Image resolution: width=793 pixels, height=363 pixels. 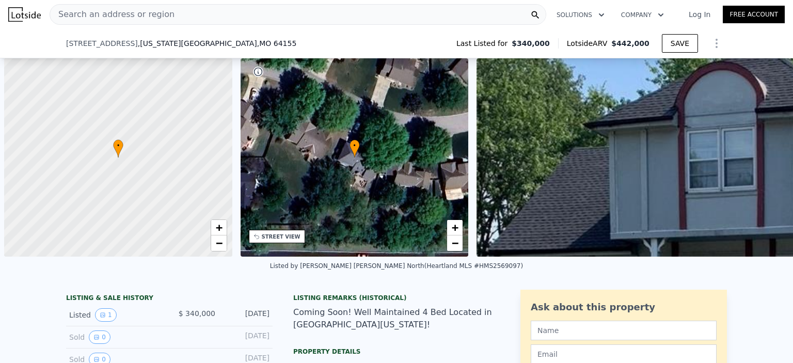 I want to click on div: LISTING & SALE HISTORY, so click(x=169, y=299).